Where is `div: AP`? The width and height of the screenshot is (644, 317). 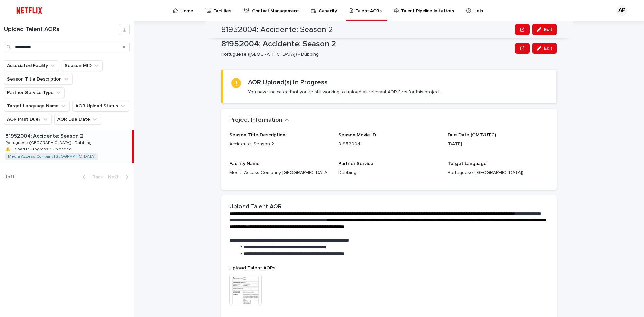
div: AP is located at coordinates (622, 11).